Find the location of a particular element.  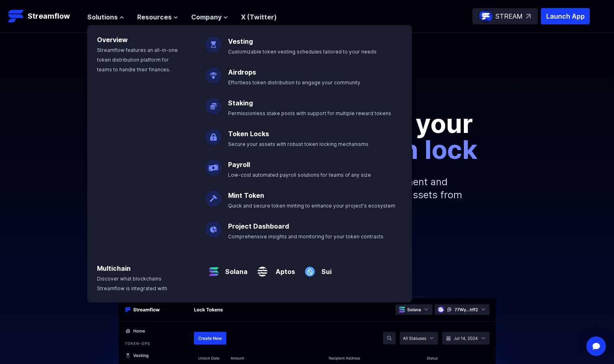

a: Staking is located at coordinates (240, 103).